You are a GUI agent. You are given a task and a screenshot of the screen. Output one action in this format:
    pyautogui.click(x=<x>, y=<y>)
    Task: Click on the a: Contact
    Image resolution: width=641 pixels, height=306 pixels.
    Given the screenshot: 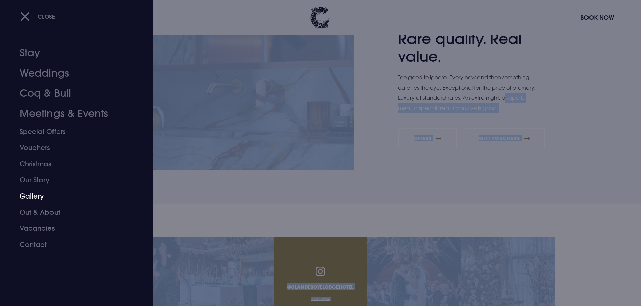 What is the action you would take?
    pyautogui.click(x=73, y=245)
    